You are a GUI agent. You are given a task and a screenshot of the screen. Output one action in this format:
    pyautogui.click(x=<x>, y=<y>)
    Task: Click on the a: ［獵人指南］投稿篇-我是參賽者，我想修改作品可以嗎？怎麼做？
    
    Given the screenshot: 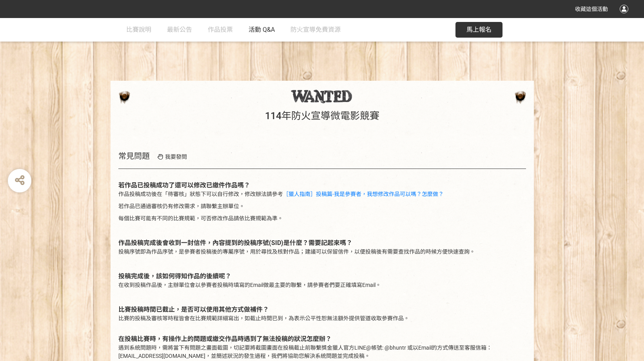 What is the action you would take?
    pyautogui.click(x=364, y=195)
    